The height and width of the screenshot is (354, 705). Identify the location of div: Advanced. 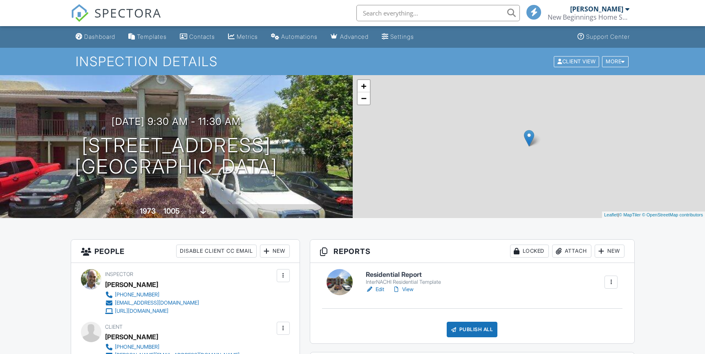
(354, 36).